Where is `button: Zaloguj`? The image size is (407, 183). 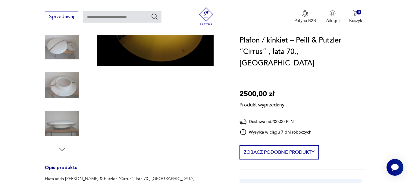
button: Zaloguj is located at coordinates (333, 17).